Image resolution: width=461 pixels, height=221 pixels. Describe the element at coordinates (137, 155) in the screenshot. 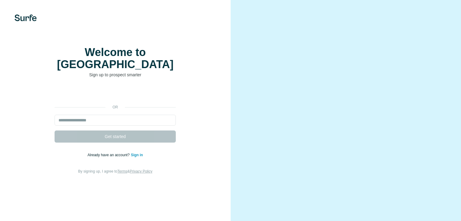

I see `a: Sign in` at that location.